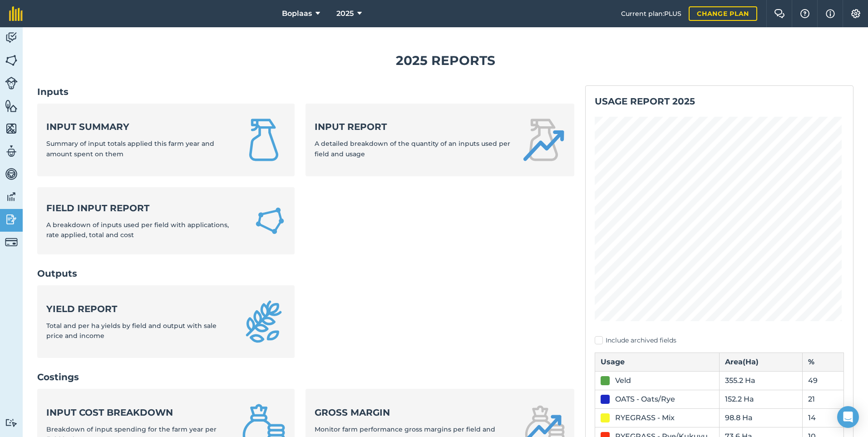  Describe the element at coordinates (264, 140) in the screenshot. I see `img: Input summary` at that location.